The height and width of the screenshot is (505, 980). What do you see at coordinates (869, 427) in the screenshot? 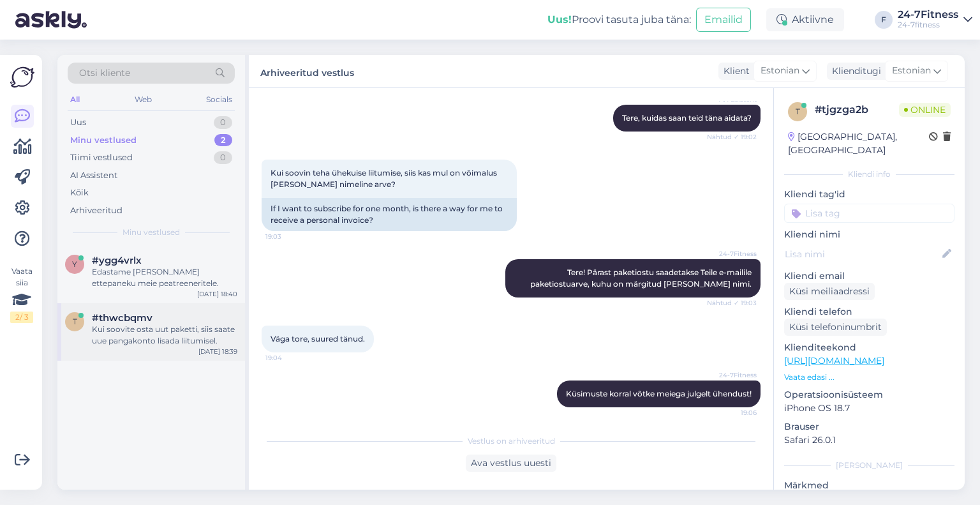
I see `p: Brauser` at bounding box center [869, 427].